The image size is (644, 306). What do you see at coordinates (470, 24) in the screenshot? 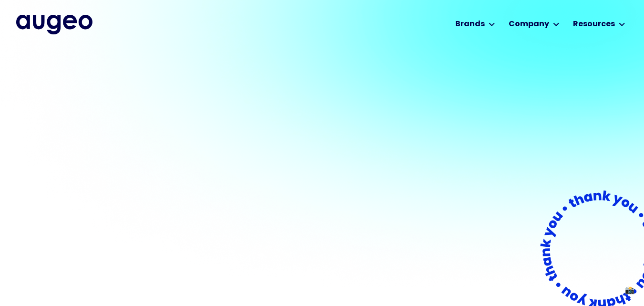
I see `div: Brands` at bounding box center [470, 24].